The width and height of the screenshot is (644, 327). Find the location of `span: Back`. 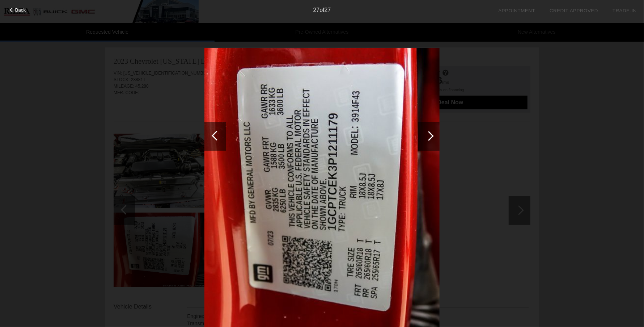

span: Back is located at coordinates (21, 10).